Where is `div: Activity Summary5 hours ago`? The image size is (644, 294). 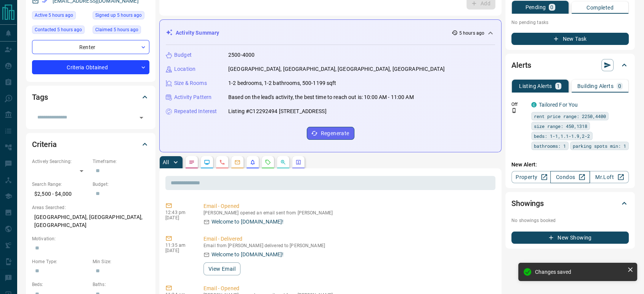
div: Activity Summary5 hours ago is located at coordinates (331, 33).